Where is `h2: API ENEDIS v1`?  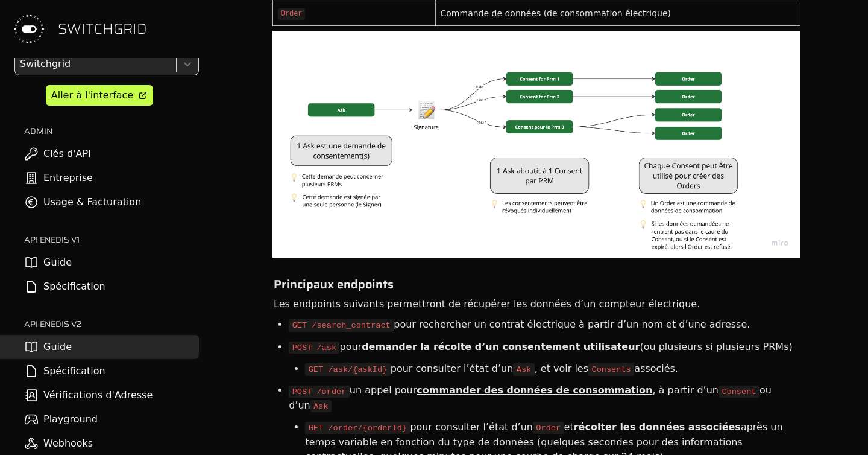
h2: API ENEDIS v1 is located at coordinates (112, 239).